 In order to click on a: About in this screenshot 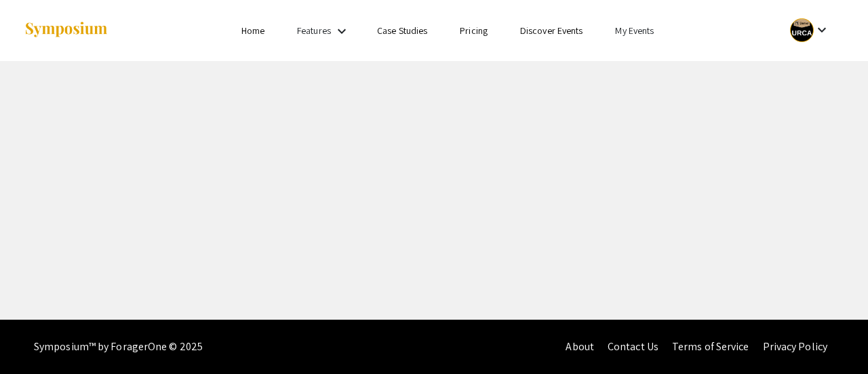, I will do `click(580, 346)`.